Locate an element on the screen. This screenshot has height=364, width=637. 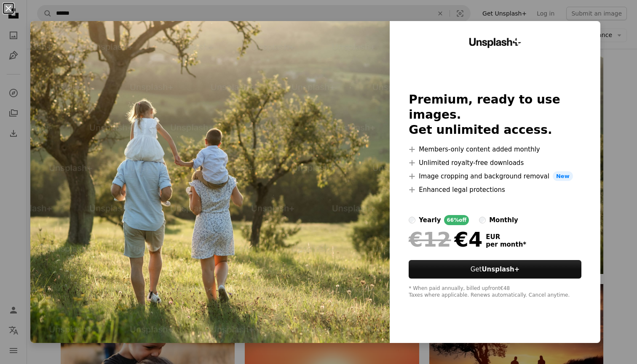
li: Unlimited royalty-free downloads is located at coordinates (494, 163).